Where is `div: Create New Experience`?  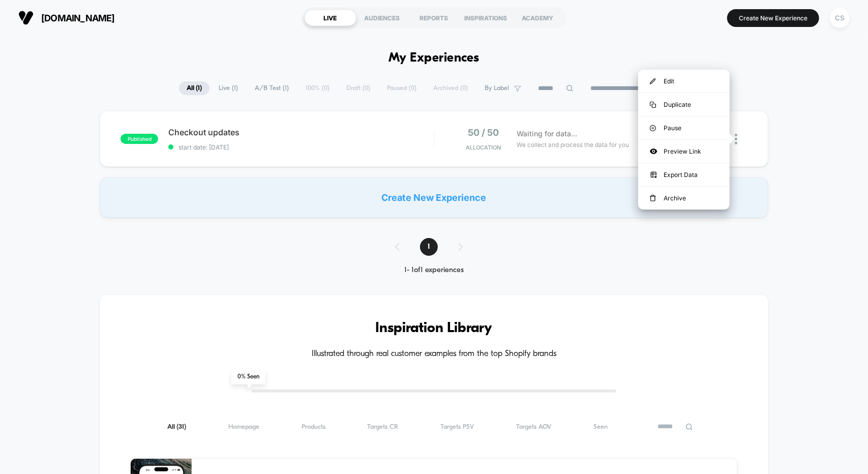 div: Create New Experience is located at coordinates (434, 197).